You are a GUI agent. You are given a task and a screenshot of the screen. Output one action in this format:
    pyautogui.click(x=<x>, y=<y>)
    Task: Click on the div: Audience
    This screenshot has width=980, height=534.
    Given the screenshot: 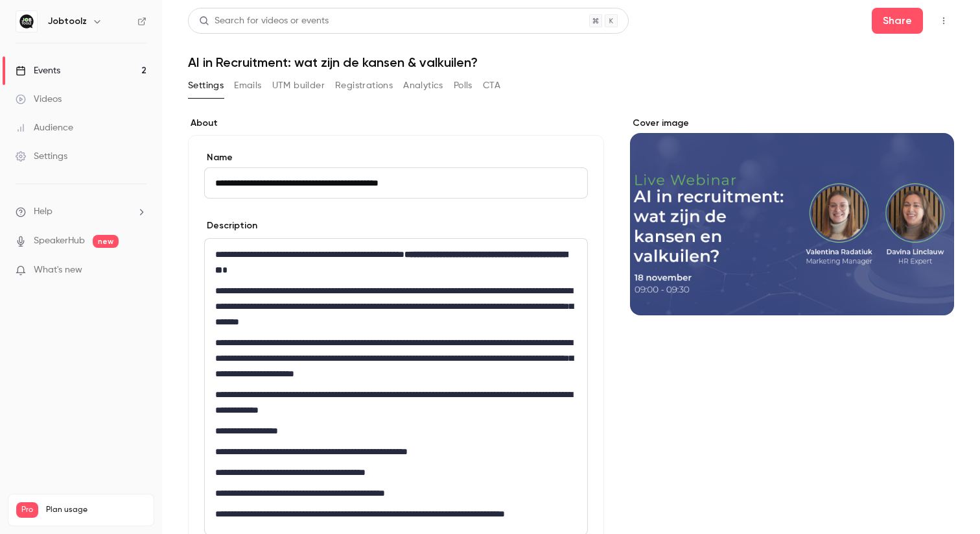 What is the action you would take?
    pyautogui.click(x=44, y=128)
    